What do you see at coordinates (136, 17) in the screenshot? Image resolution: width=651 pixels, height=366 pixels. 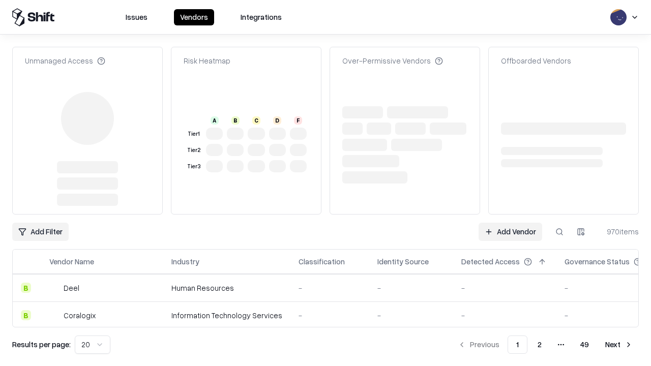 I see `button: Issues` at bounding box center [136, 17].